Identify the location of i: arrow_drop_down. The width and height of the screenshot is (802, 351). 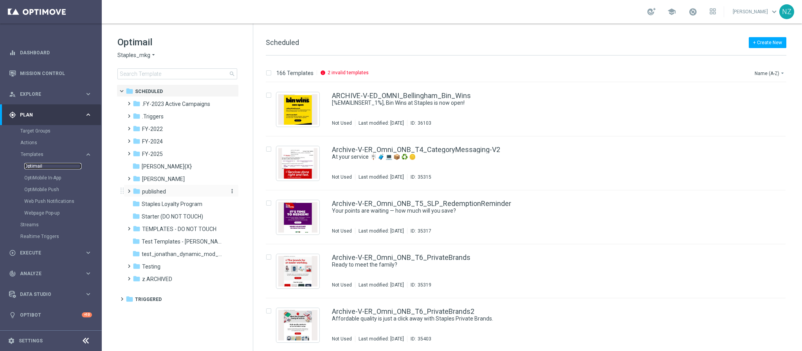
(153, 55).